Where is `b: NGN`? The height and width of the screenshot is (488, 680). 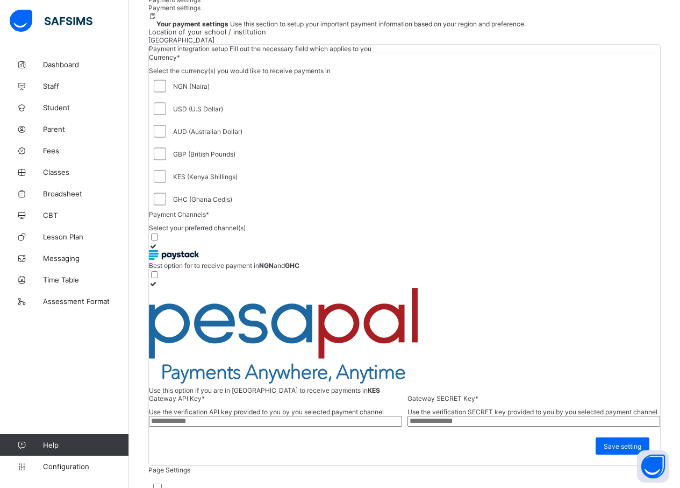
b: NGN is located at coordinates (266, 265).